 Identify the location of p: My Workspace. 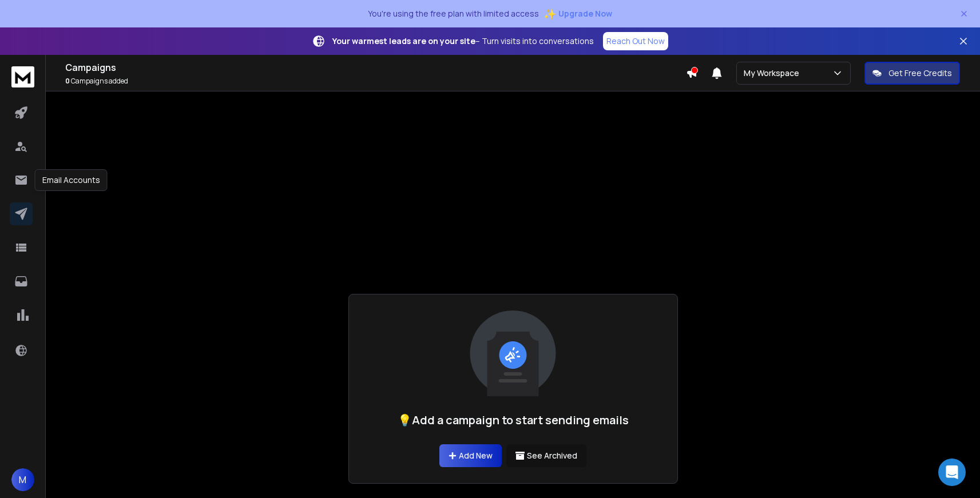
(774, 74).